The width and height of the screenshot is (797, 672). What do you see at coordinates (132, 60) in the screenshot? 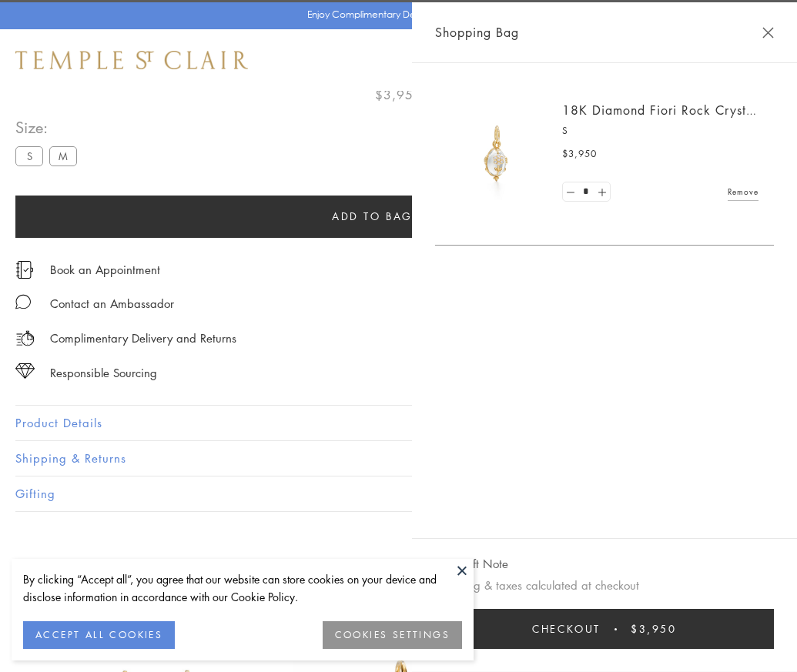
I see `img: Temple St. Clair` at bounding box center [132, 60].